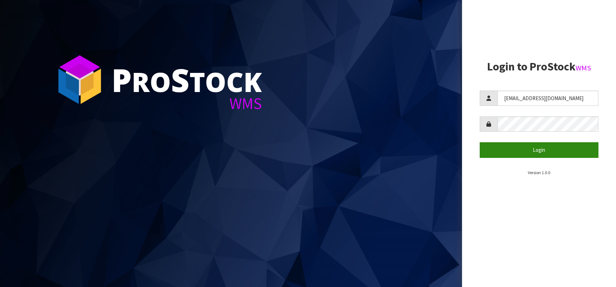 This screenshot has height=287, width=616. I want to click on small: WMS, so click(584, 68).